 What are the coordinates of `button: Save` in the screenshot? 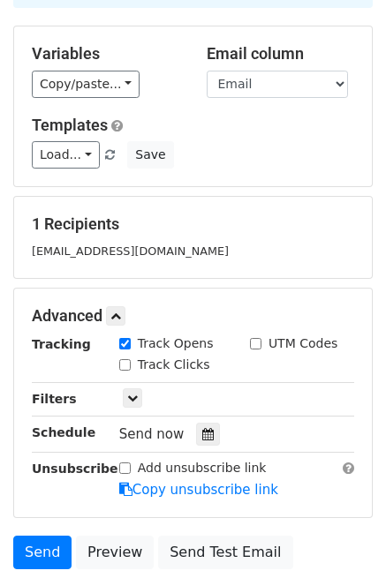 It's located at (150, 155).